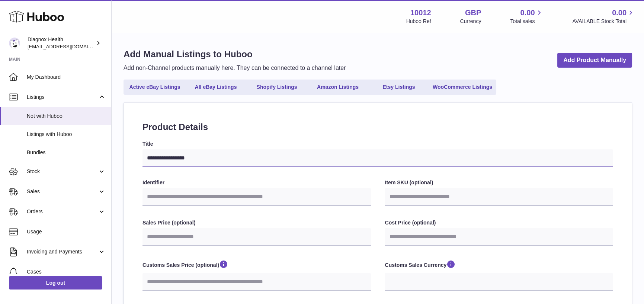  Describe the element at coordinates (499, 223) in the screenshot. I see `label: Cost Price (optional)` at that location.